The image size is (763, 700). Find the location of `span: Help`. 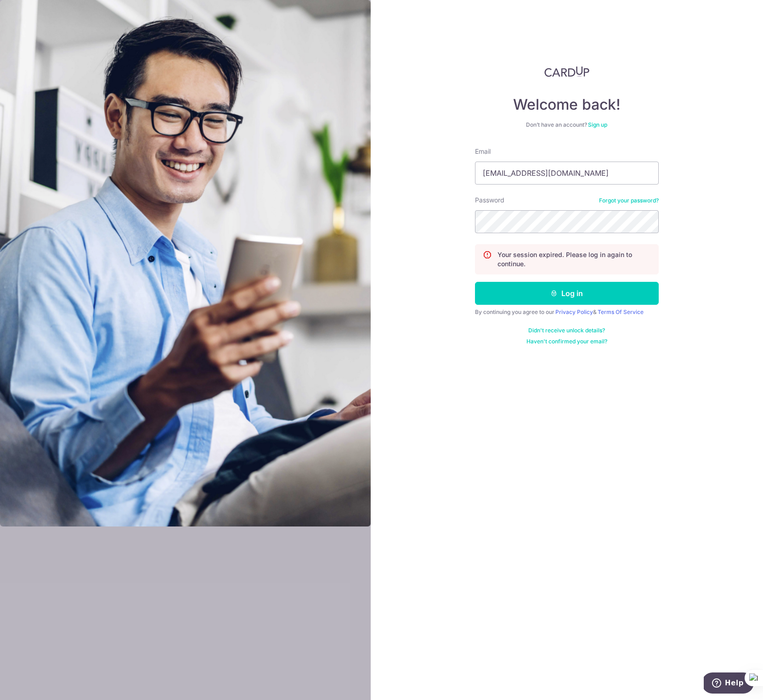

span: Help is located at coordinates (30, 11).